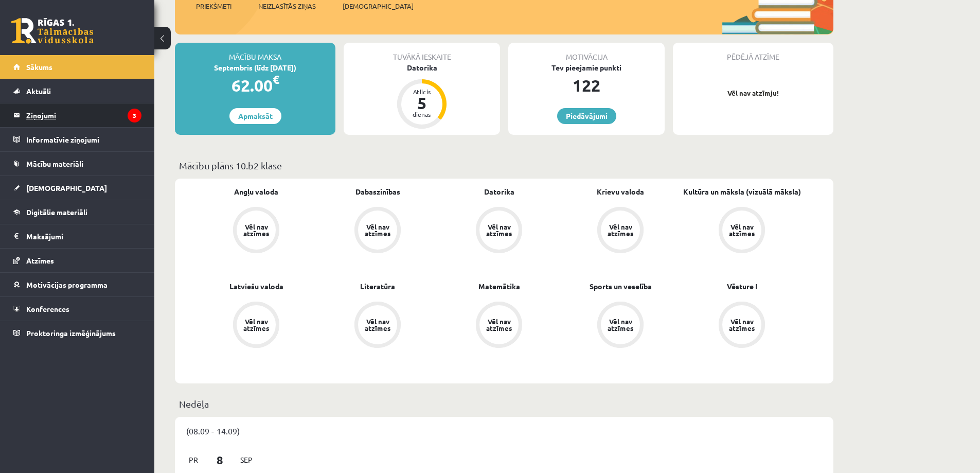  What do you see at coordinates (753, 52) in the screenshot?
I see `div: Pēdējā atzīme` at bounding box center [753, 52].